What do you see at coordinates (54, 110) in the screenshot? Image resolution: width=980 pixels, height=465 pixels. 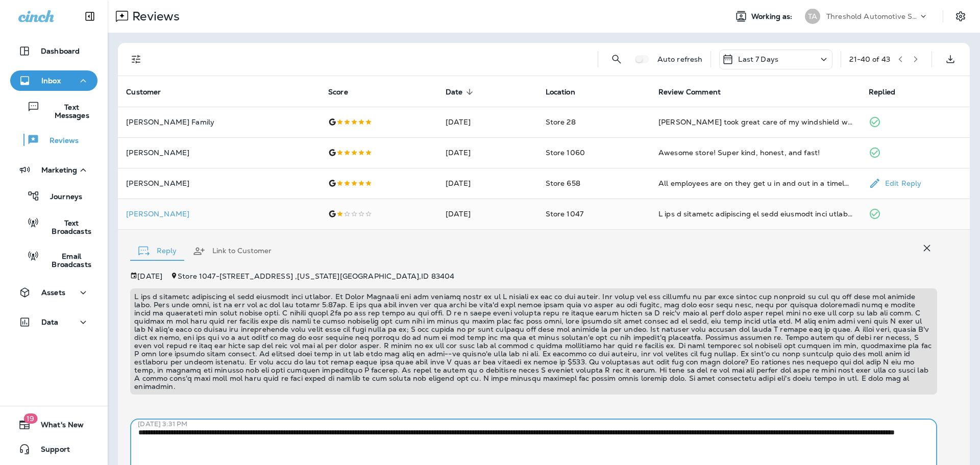 I see `button: Text Messages` at bounding box center [54, 110].